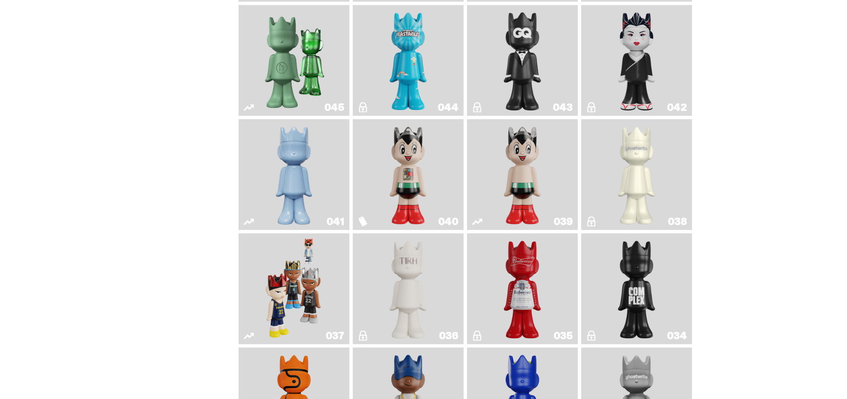  Describe the element at coordinates (294, 289) in the screenshot. I see `img: Game Face (2024)` at that location.